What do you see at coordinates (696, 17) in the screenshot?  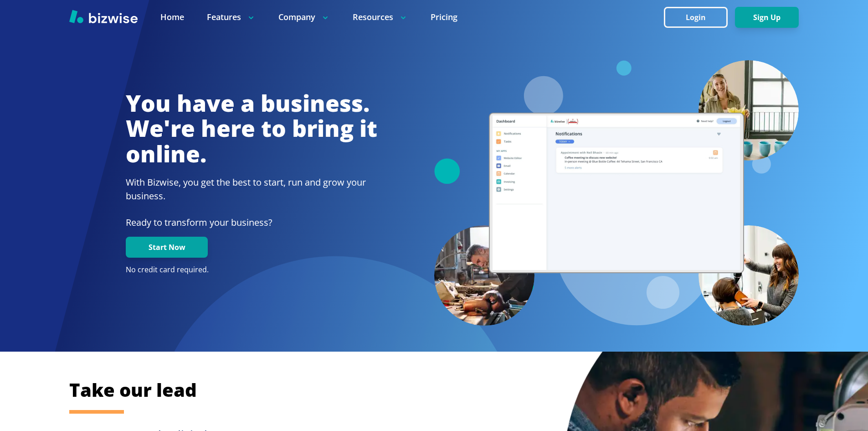 I see `button: Login` at bounding box center [696, 17].